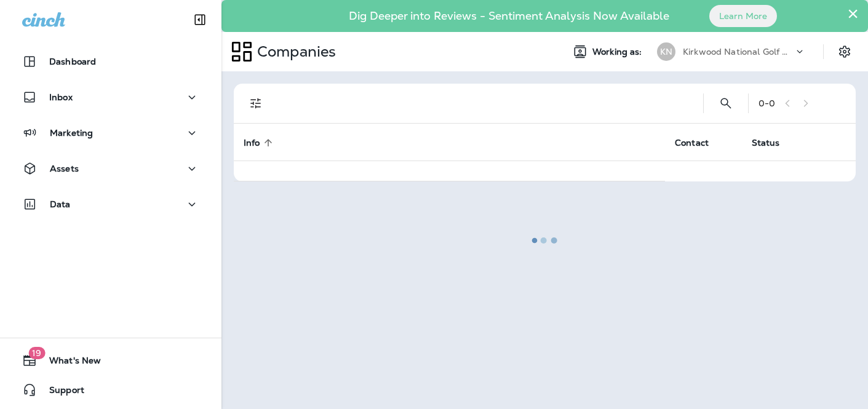 This screenshot has height=409, width=868. Describe the element at coordinates (739, 52) in the screenshot. I see `p: Kirkwood National Golf Club` at that location.